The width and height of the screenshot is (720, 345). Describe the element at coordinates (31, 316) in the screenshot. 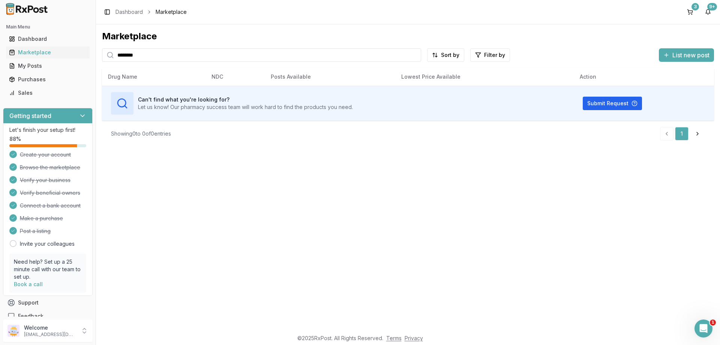

I see `span: Feedback` at that location.